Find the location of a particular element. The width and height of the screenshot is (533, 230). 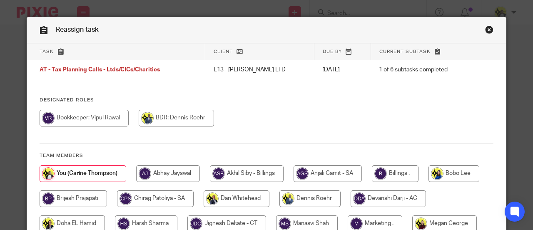

span: Client is located at coordinates (223, 51).